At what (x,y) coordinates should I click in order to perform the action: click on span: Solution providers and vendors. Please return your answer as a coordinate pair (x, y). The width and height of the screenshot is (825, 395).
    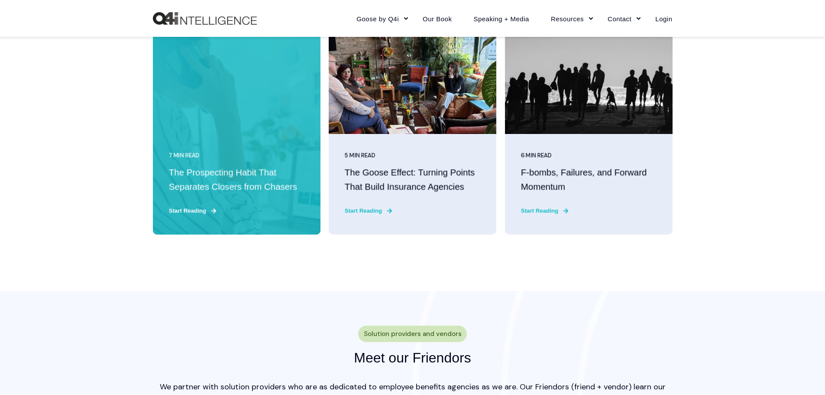
    Looking at the image, I should click on (413, 334).